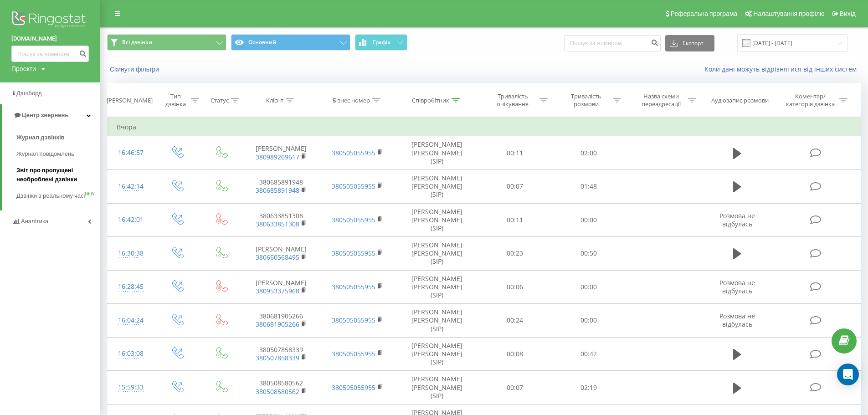 The image size is (868, 415). I want to click on button: Експорт, so click(690, 43).